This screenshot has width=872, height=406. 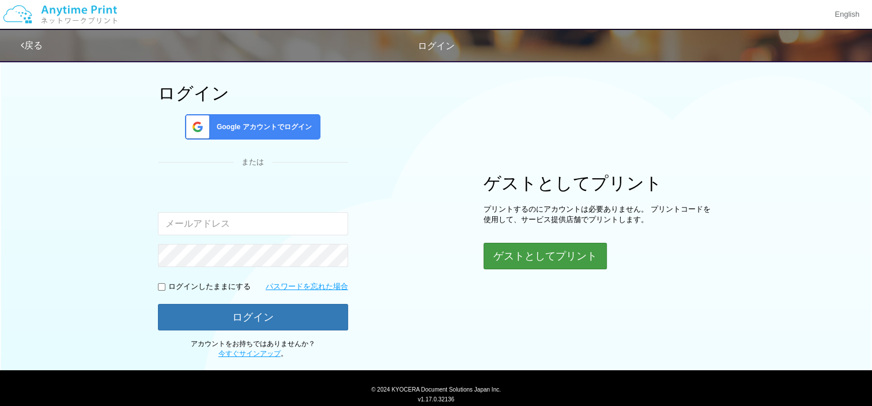 What do you see at coordinates (209, 286) in the screenshot?
I see `p: ログインしたままにする` at bounding box center [209, 286].